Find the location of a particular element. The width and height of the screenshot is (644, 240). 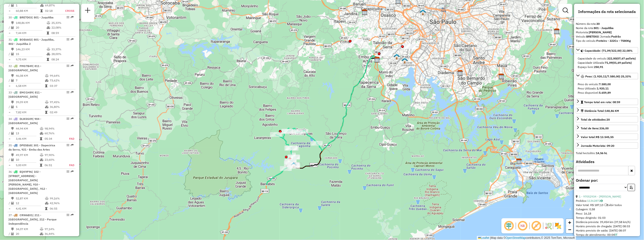

span: | 801 - Juquitiba, 802 - Juquitiba 2 is located at coordinates (31, 42).